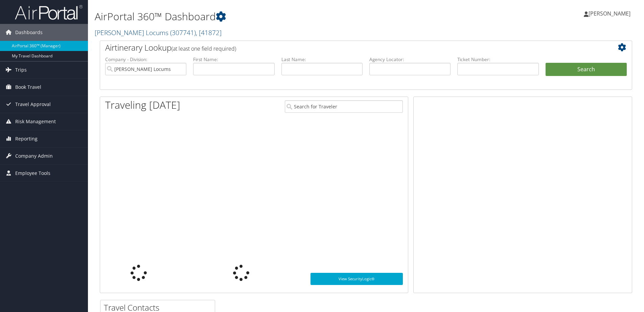 The image size is (644, 312). What do you see at coordinates (356, 279) in the screenshot?
I see `a: View SecurityLogic®` at bounding box center [356, 279].